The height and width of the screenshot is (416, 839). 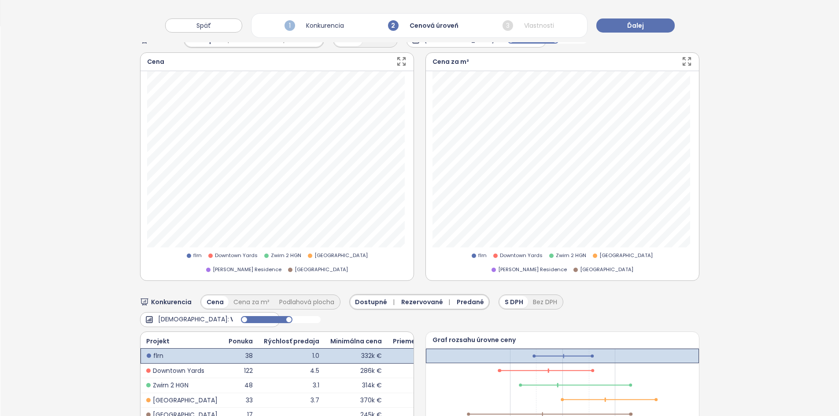 I want to click on td: 286k €, so click(x=356, y=371).